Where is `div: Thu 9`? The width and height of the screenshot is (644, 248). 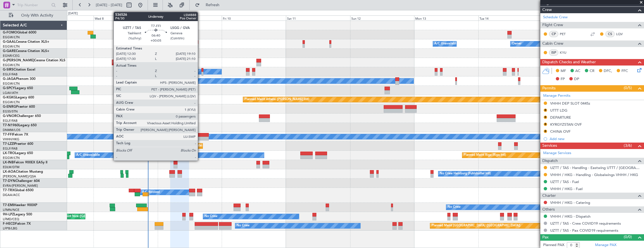
div: Thu 9 is located at coordinates (190, 18).